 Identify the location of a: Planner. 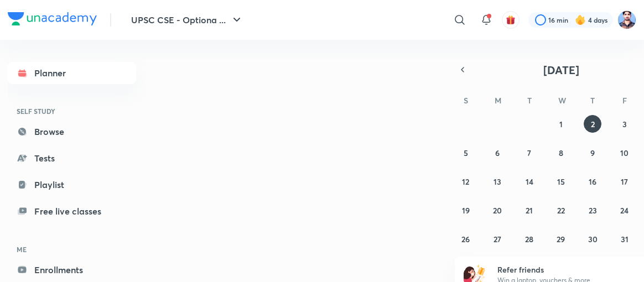
(72, 73).